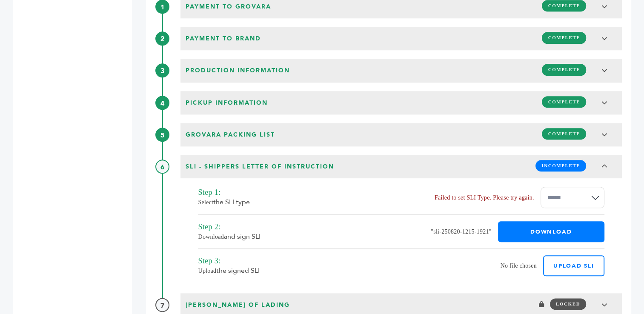  Describe the element at coordinates (484, 198) in the screenshot. I see `span: Failed to set SLI Type. Please try again.` at that location.